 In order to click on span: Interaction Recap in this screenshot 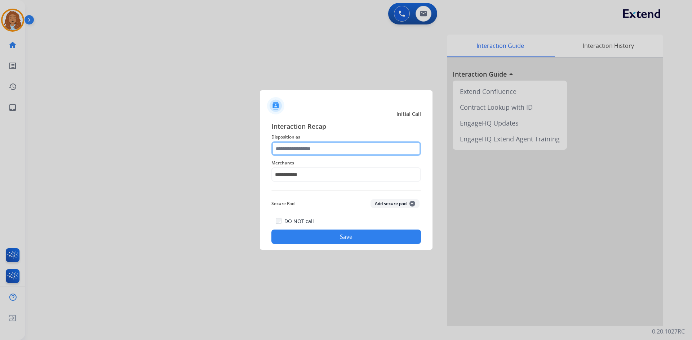, I will do `click(346, 127)`.